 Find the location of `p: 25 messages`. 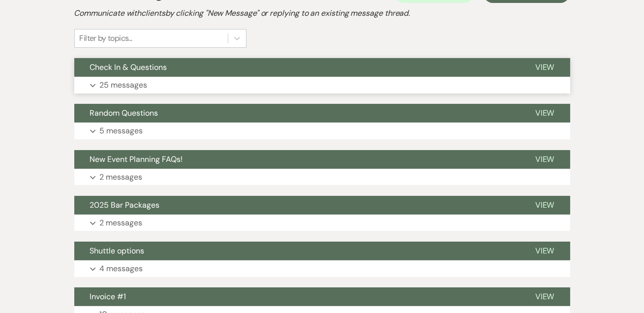

p: 25 messages is located at coordinates (123, 85).